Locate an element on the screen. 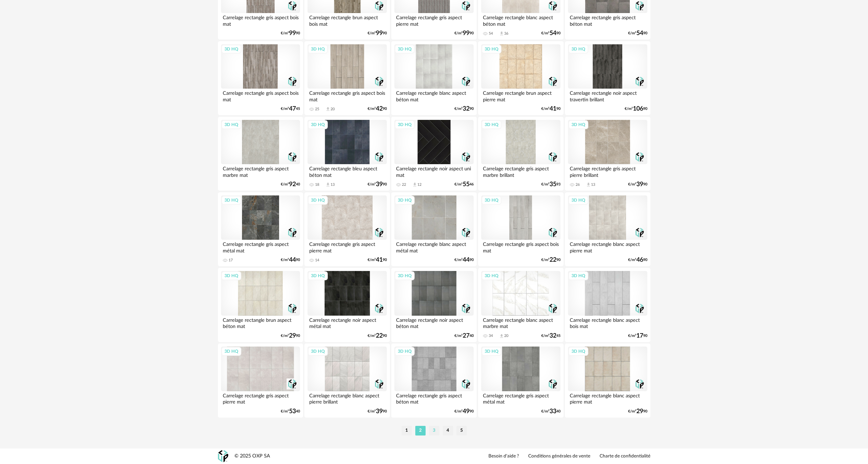  div: Carrelage rectangle blanc aspect pierre mat is located at coordinates (608, 398).